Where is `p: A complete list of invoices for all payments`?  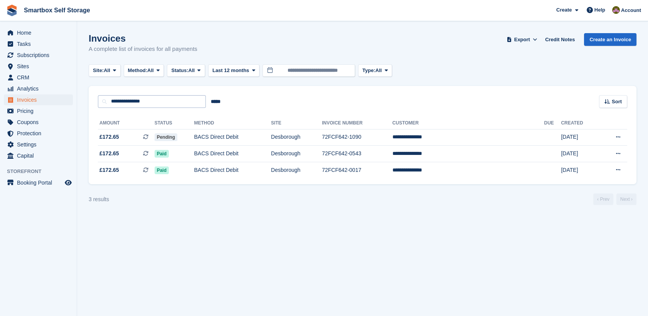
p: A complete list of invoices for all payments is located at coordinates (143, 49).